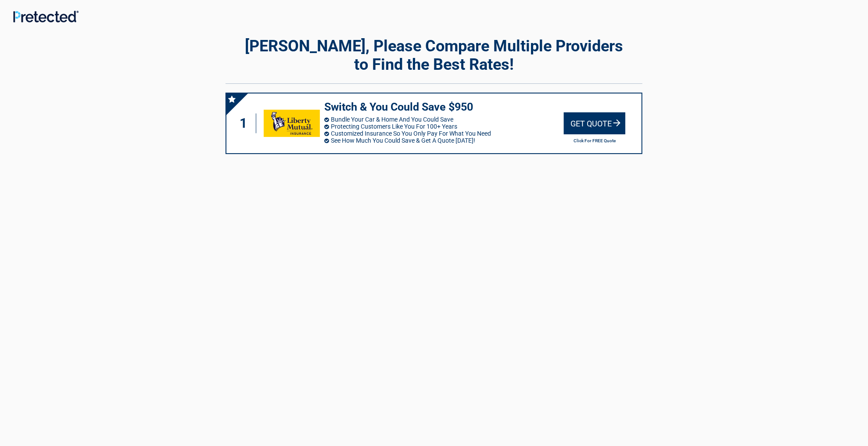 This screenshot has height=446, width=868. What do you see at coordinates (246, 124) in the screenshot?
I see `div: 1` at bounding box center [246, 124].